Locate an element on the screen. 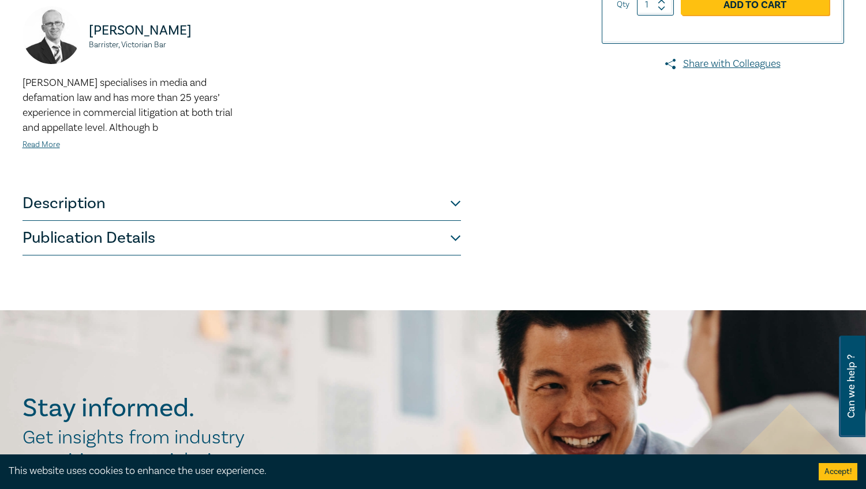 The width and height of the screenshot is (866, 489). span: Can we help ? is located at coordinates (851, 387).